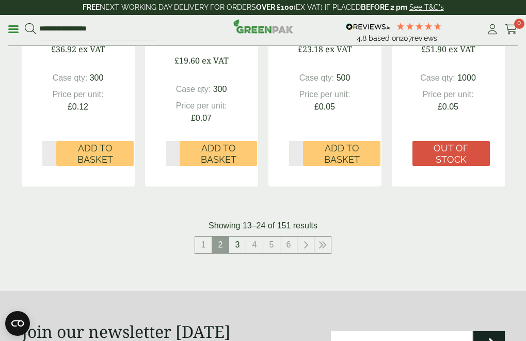 This screenshot has width=526, height=341. Describe the element at coordinates (419, 26) in the screenshot. I see `div: 4.79 Stars` at that location.